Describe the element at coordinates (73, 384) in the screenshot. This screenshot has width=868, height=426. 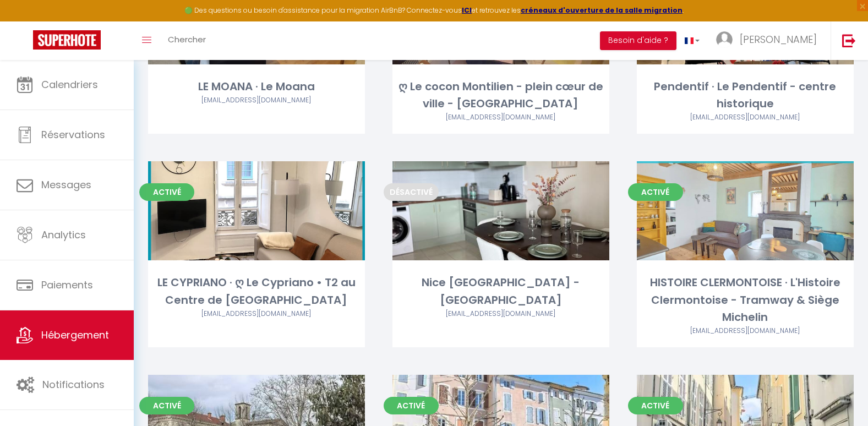
I see `span: Notifications` at that location.